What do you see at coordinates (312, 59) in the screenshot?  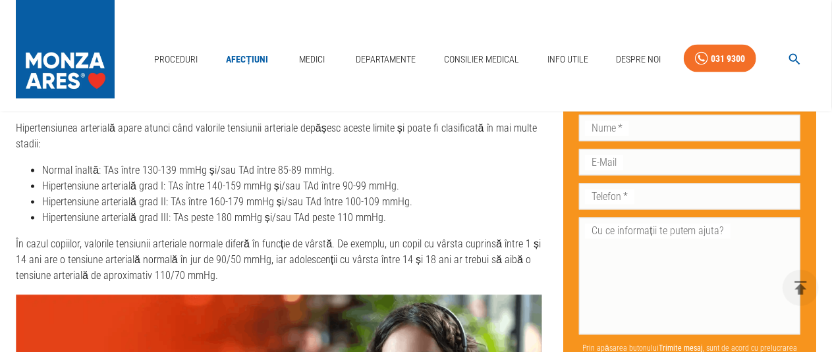 I see `a: Medici` at bounding box center [312, 59].